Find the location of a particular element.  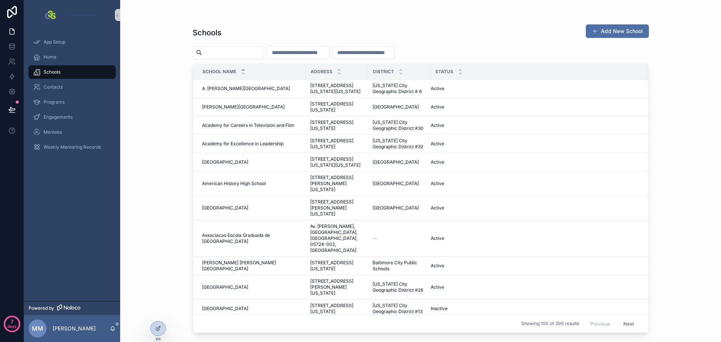

span: Powered by is located at coordinates (41, 308).